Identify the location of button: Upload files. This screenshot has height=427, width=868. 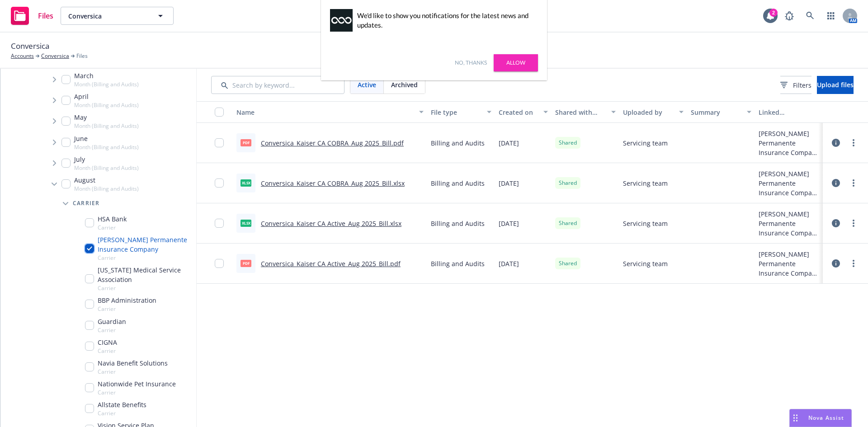
(835, 85).